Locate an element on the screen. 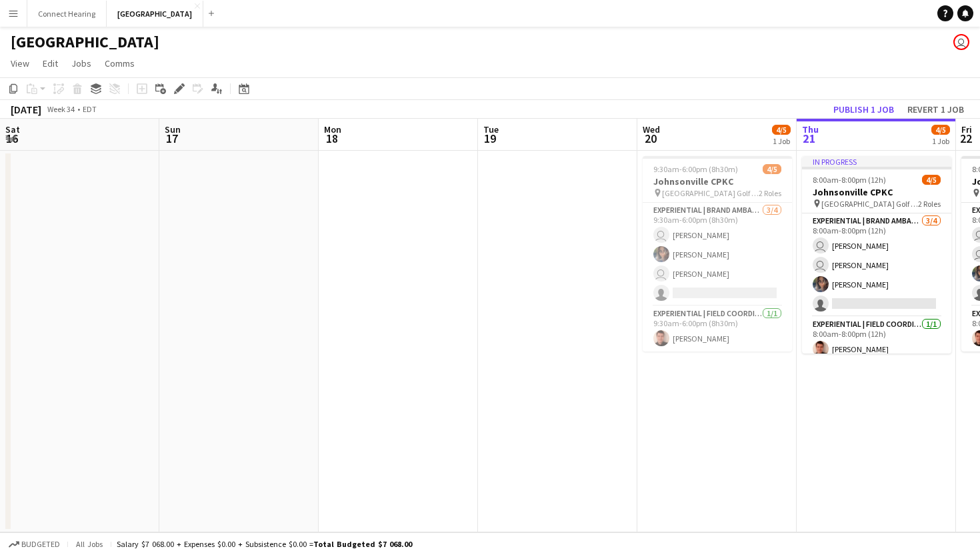  a: View is located at coordinates (20, 63).